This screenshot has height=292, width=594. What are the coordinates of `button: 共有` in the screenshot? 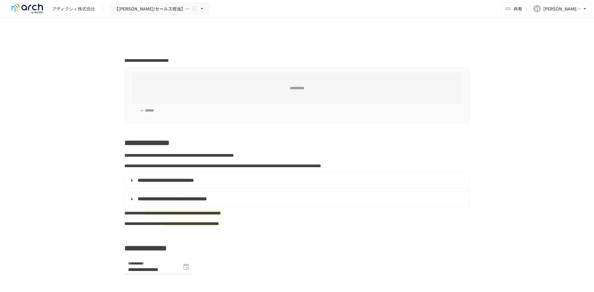 It's located at (514, 9).